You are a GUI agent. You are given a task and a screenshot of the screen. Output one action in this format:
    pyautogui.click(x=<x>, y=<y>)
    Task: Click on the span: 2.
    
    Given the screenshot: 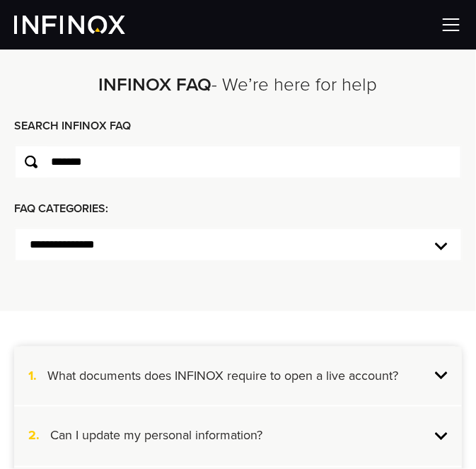 What is the action you would take?
    pyautogui.click(x=39, y=436)
    